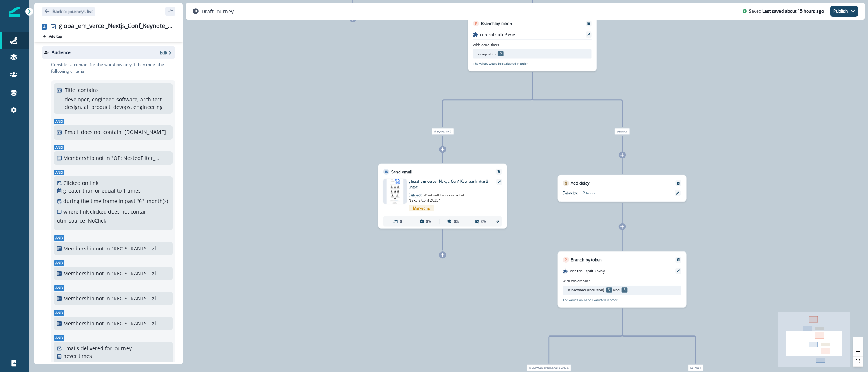 This screenshot has height=372, width=868. What do you see at coordinates (170, 11) in the screenshot?
I see `button: sidebar collapse toggle` at bounding box center [170, 11].